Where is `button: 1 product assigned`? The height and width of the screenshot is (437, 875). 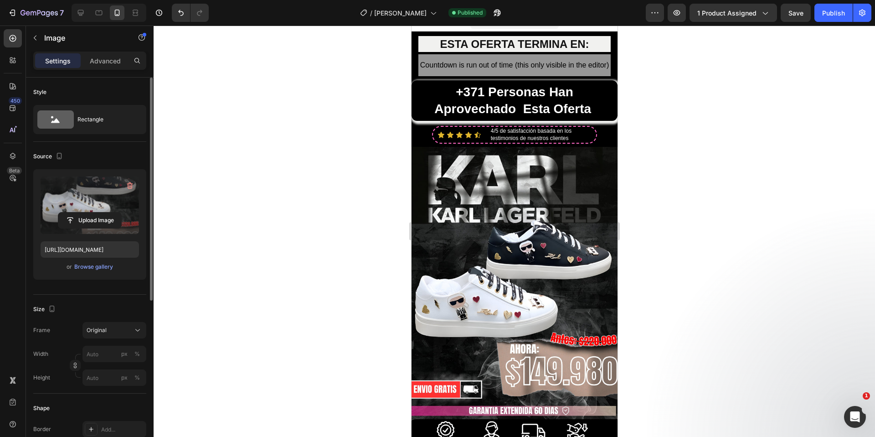 button: 1 product assigned is located at coordinates (733, 13).